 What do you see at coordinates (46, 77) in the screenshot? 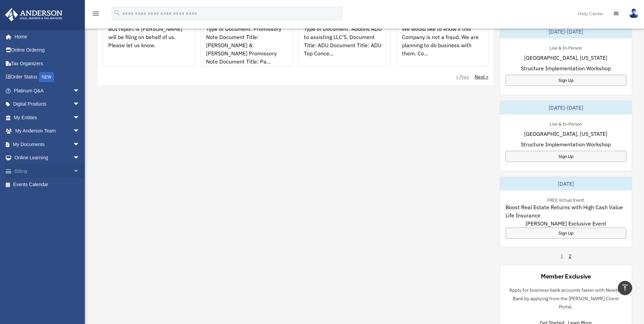
I see `div: NEW` at bounding box center [46, 77].